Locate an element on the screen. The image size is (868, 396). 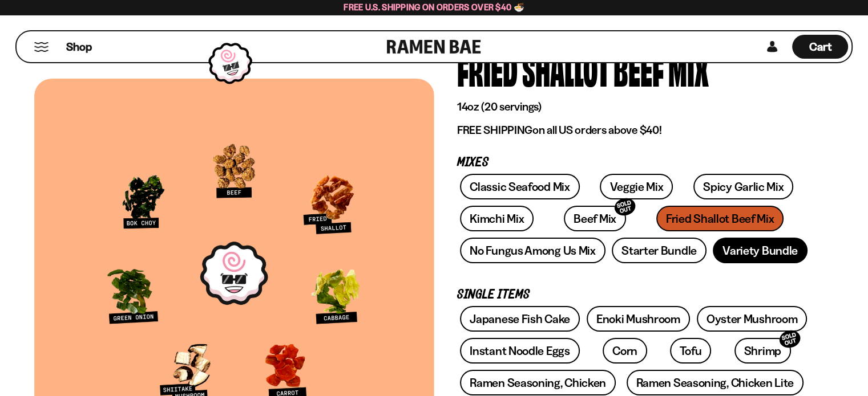
a: Beef MixSOLD OUT is located at coordinates (594, 219).